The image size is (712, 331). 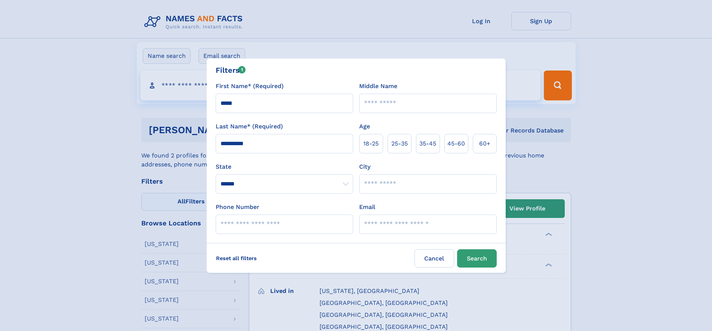 What do you see at coordinates (378, 86) in the screenshot?
I see `label: Middle Name` at bounding box center [378, 86].